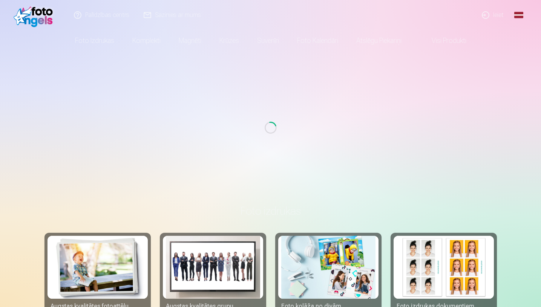  Describe the element at coordinates (190, 41) in the screenshot. I see `a: Magnēti` at that location.